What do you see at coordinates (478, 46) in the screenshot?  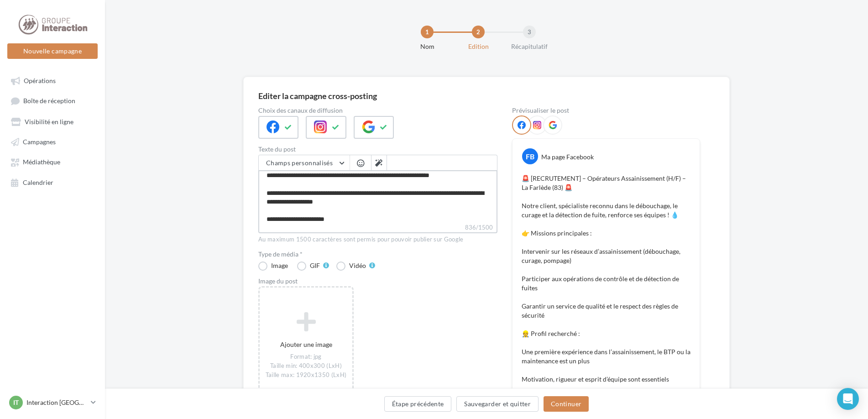 I see `div: Edition` at bounding box center [478, 46].